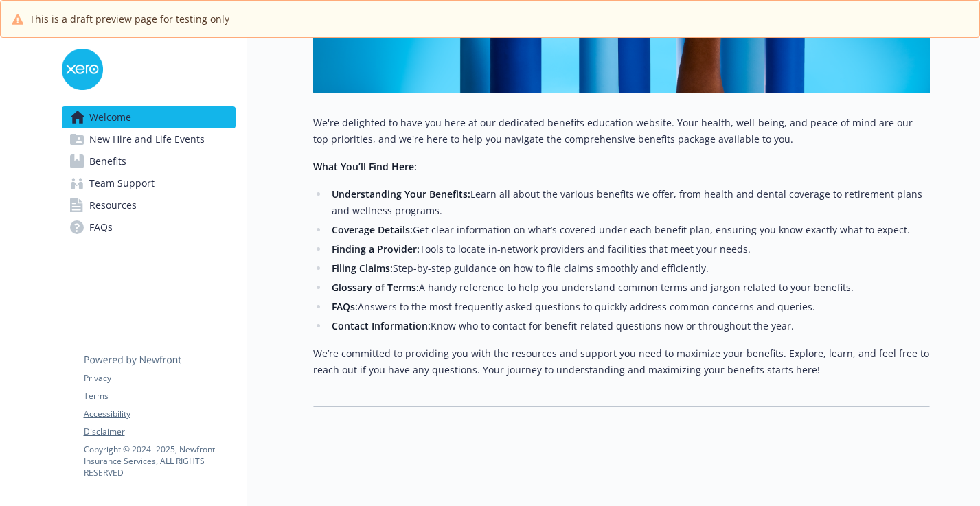 This screenshot has width=980, height=506. I want to click on li: Step-by-step guidance on how to file claims smoothly and efficiently., so click(629, 268).